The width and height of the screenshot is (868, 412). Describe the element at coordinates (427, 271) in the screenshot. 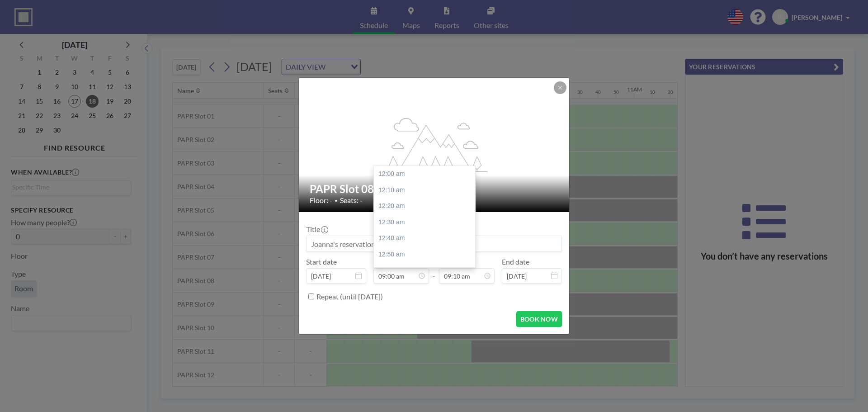

I see `div: 01:00 am` at that location.